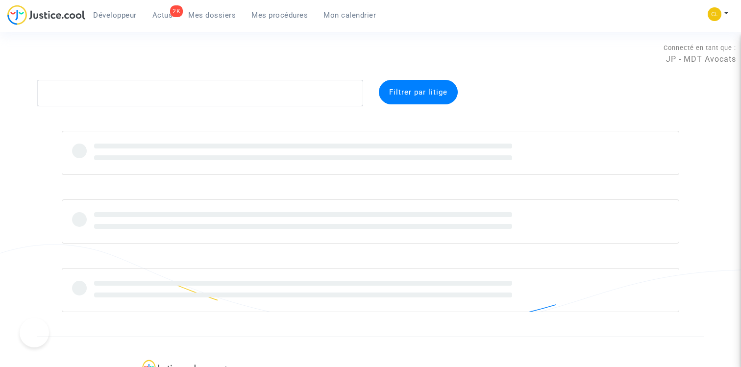 This screenshot has width=741, height=367. What do you see at coordinates (350, 15) in the screenshot?
I see `span: Mon calendrier` at bounding box center [350, 15].